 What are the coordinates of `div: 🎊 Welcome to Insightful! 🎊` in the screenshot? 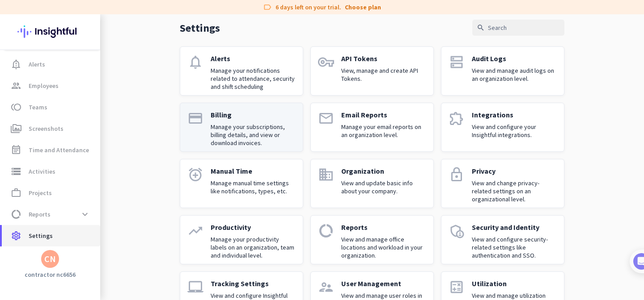 It's located at (89, 50).